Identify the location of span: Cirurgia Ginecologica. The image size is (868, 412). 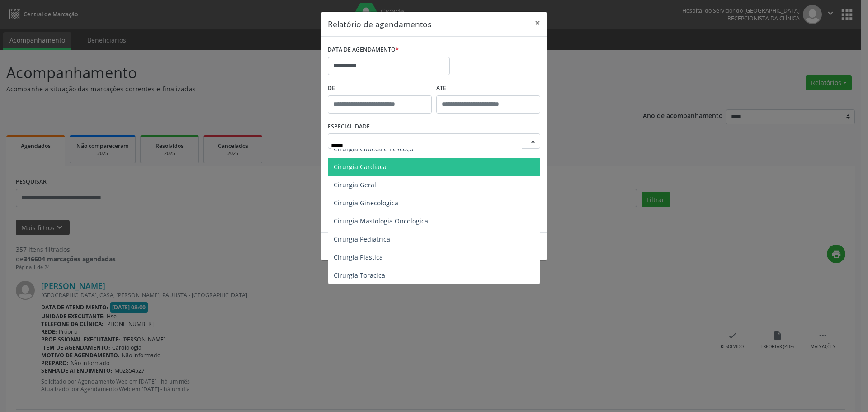
(366, 203).